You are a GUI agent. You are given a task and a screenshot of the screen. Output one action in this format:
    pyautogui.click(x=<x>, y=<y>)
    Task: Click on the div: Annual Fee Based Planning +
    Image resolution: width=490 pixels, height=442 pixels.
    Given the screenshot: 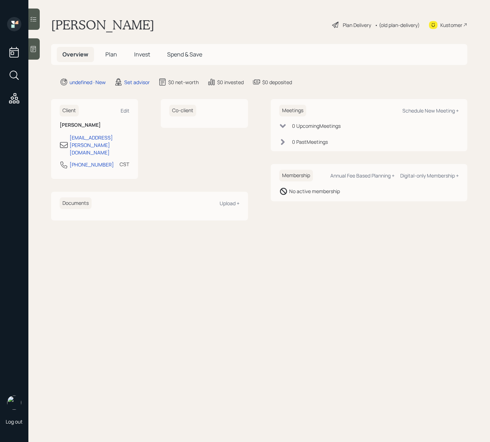 What is the action you would take?
    pyautogui.click(x=362, y=175)
    